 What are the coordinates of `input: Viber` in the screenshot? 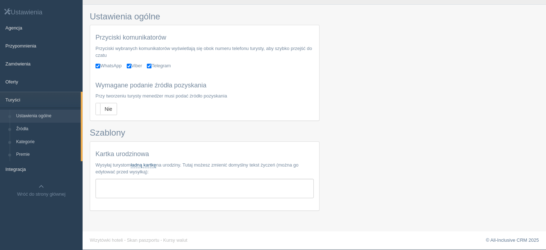 It's located at (129, 66).